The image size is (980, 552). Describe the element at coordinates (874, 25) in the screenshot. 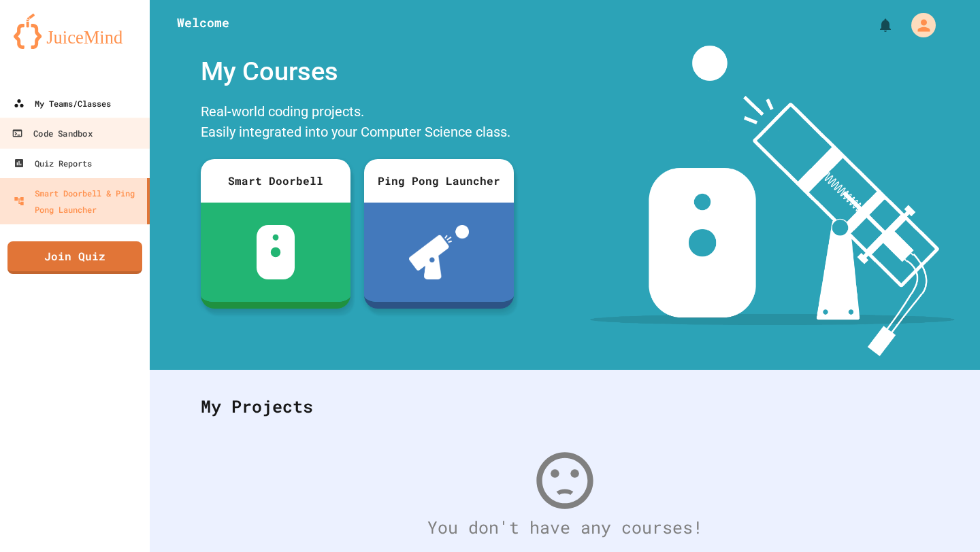

I see `div: My Notifications` at that location.